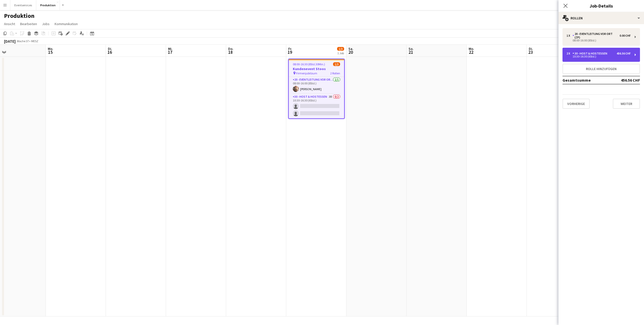  Describe the element at coordinates (231, 49) in the screenshot. I see `span: Do.` at that location.